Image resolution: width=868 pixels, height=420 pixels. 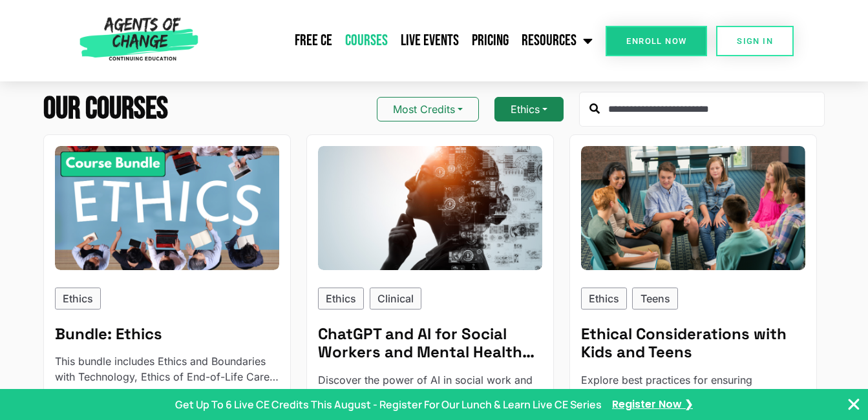 What do you see at coordinates (693, 208) in the screenshot?
I see `div: Ethical Considerations with Kids and Teens (3 Ethics CE Credit)` at bounding box center [693, 208].